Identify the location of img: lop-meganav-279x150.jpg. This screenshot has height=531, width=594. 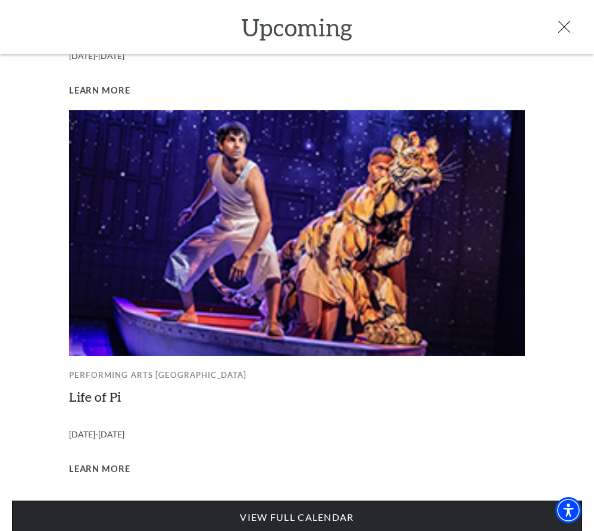
(297, 233).